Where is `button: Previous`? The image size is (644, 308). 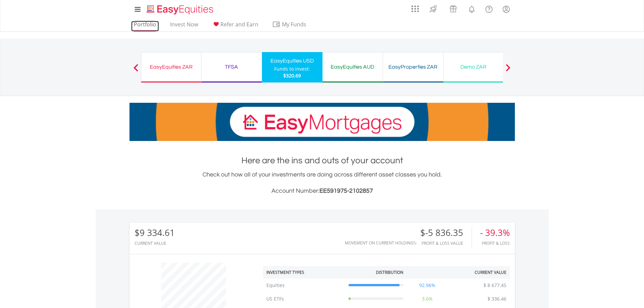
button: Previous is located at coordinates (136, 71).